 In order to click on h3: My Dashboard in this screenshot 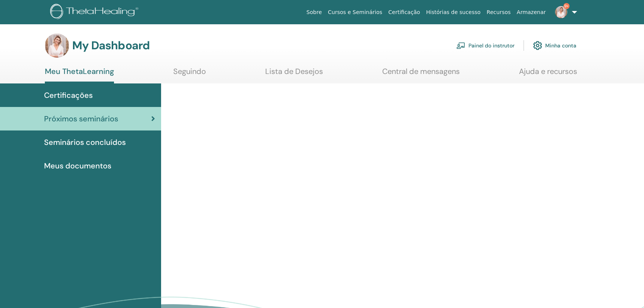, I will do `click(111, 45)`.